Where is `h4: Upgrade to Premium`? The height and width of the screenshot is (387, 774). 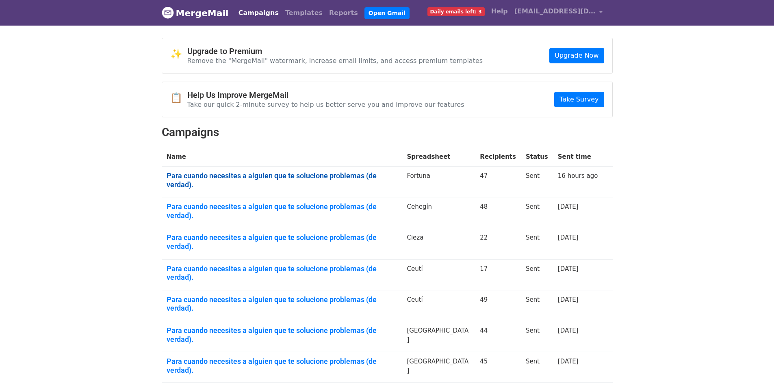 h4: Upgrade to Premium is located at coordinates (335, 51).